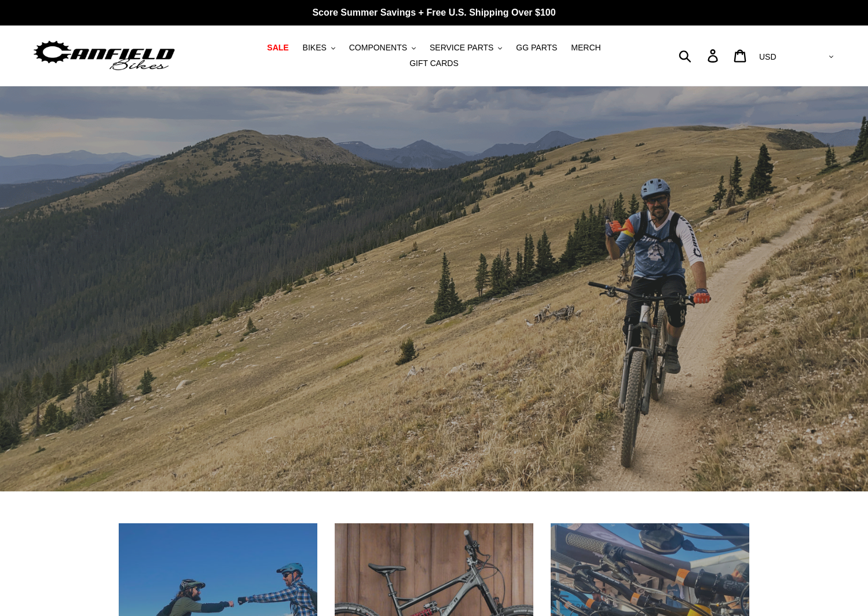  Describe the element at coordinates (536, 47) in the screenshot. I see `span: GG PARTS` at that location.